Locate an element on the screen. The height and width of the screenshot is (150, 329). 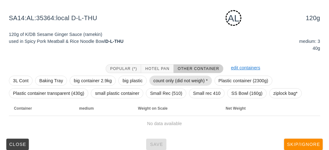
span: Popular (*) is located at coordinates (123, 69).